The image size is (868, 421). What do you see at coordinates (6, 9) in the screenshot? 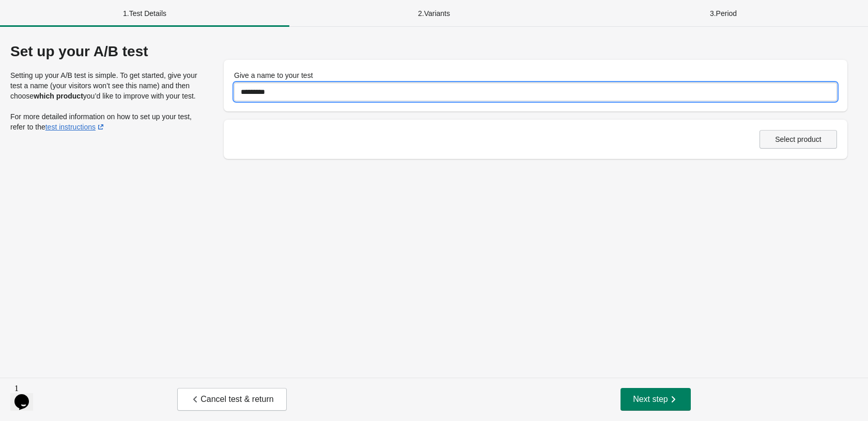
I see `span: 1` at bounding box center [6, 9].